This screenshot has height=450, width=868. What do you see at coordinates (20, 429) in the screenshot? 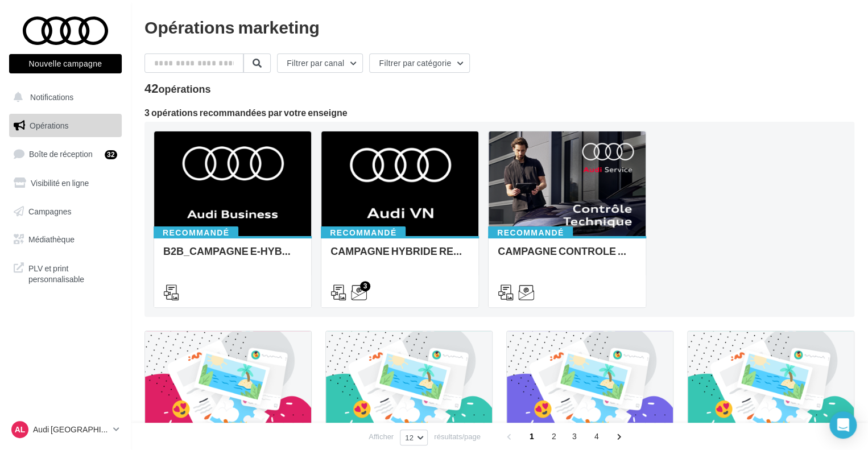
I see `span: AL` at bounding box center [20, 429].